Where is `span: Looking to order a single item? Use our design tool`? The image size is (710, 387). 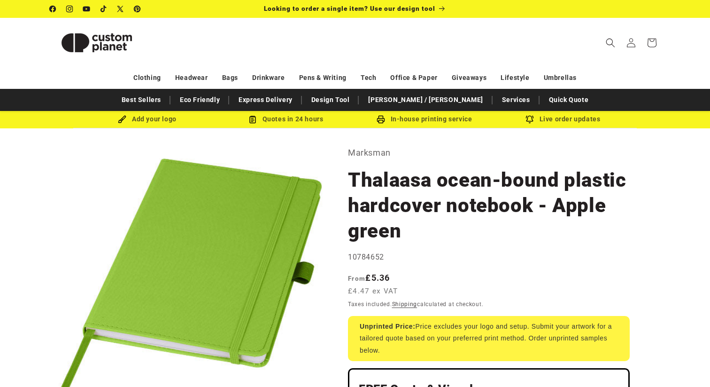 span: Looking to order a single item? Use our design tool is located at coordinates (349, 8).